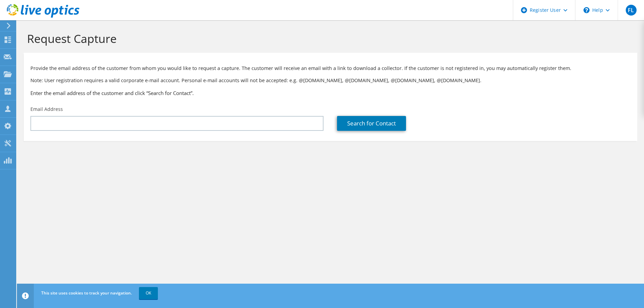 This screenshot has width=644, height=308. What do you see at coordinates (330, 93) in the screenshot?
I see `h3: Enter the email address of the customer and click “Search for Contact”.` at bounding box center [330, 93].